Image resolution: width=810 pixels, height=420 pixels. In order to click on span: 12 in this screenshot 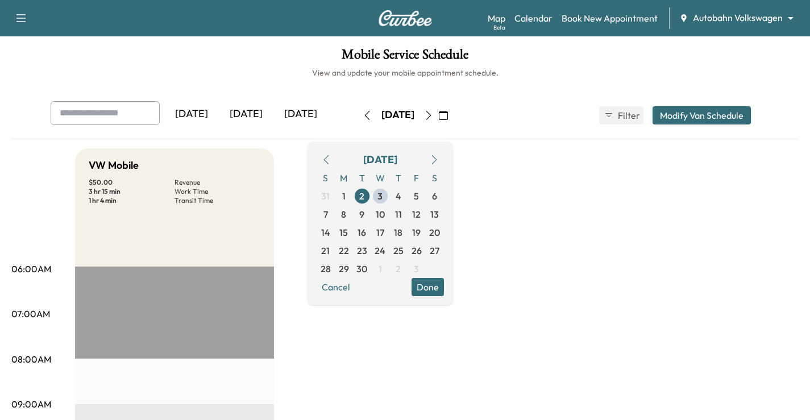, I will do `click(416, 214)`.